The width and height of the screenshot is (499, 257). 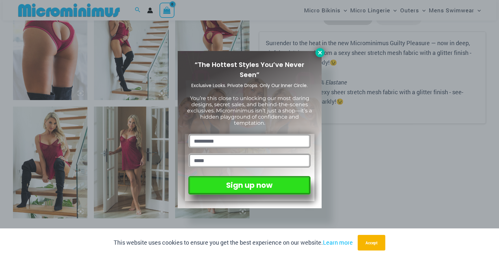 What do you see at coordinates (250, 85) in the screenshot?
I see `span: Exclusive Looks. Private Drops. Only Our Inner Circle.` at bounding box center [250, 85].